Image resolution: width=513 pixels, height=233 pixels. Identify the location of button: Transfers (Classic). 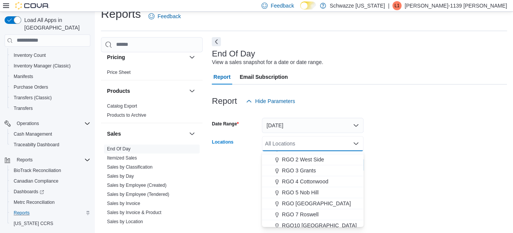
(50, 98).